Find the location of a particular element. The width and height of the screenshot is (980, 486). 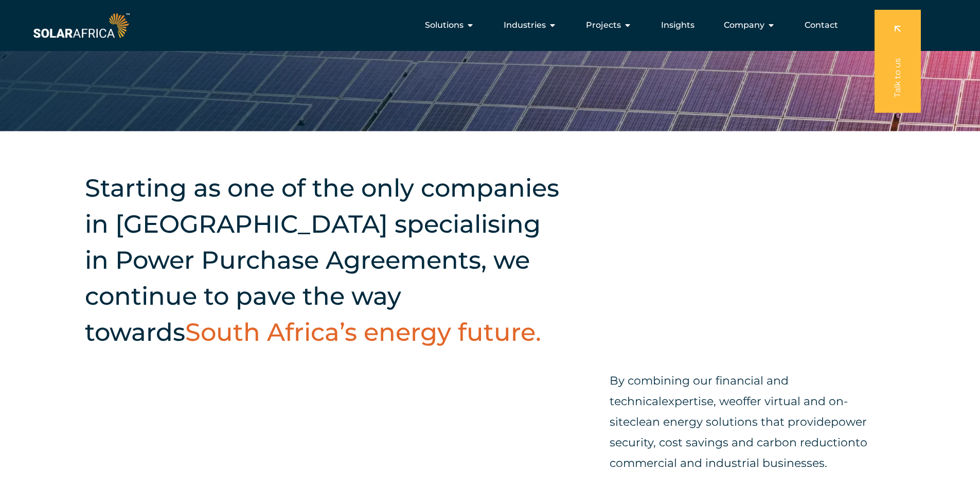

nav: Menu is located at coordinates (488, 26).